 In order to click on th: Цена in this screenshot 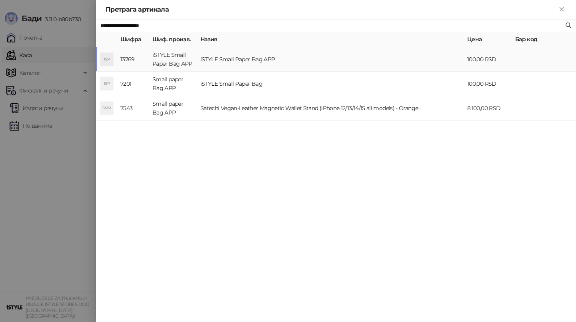, I will do `click(488, 39)`.